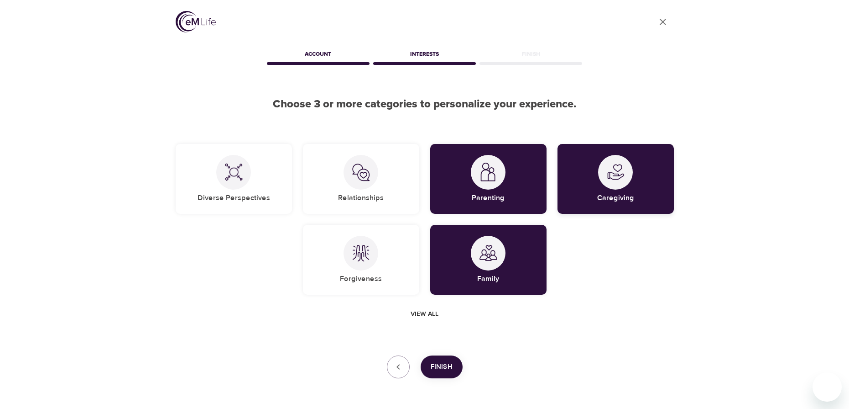 The height and width of the screenshot is (409, 849). I want to click on img: Relationships, so click(361, 172).